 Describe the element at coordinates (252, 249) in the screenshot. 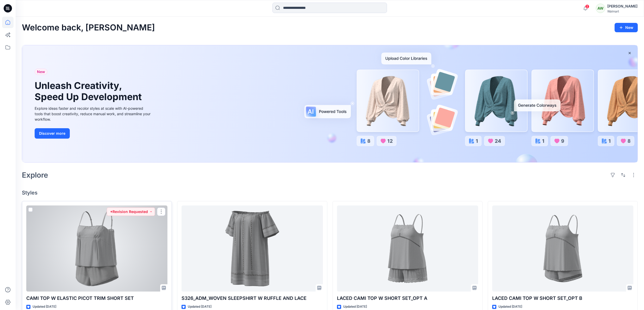

I see `a: S326_ADM_WOVEN SLEEPSHIRT W RUFFLE AND LACE` at that location.